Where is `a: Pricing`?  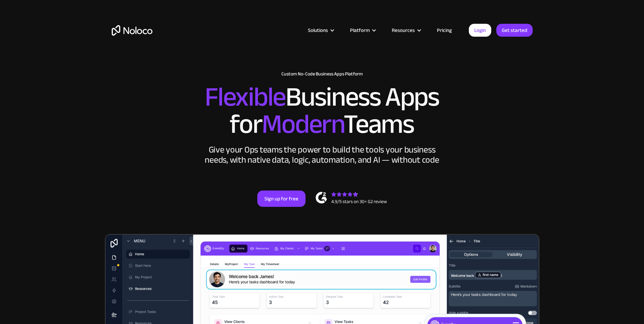
a: Pricing is located at coordinates (445, 30).